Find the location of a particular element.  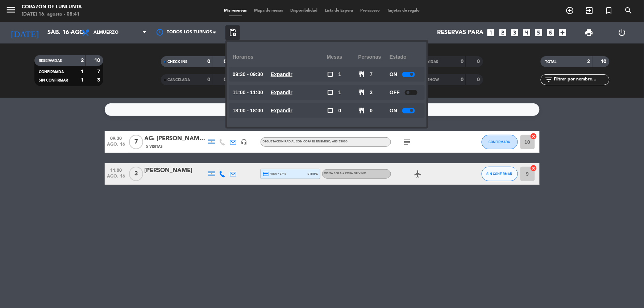

span: 5 Visitas is located at coordinates (155, 147).